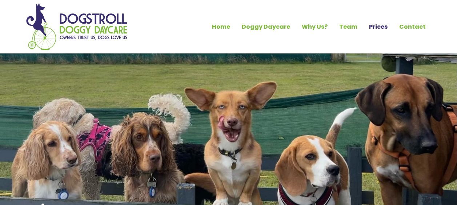  What do you see at coordinates (266, 27) in the screenshot?
I see `a: Doggy Daycare` at bounding box center [266, 27].